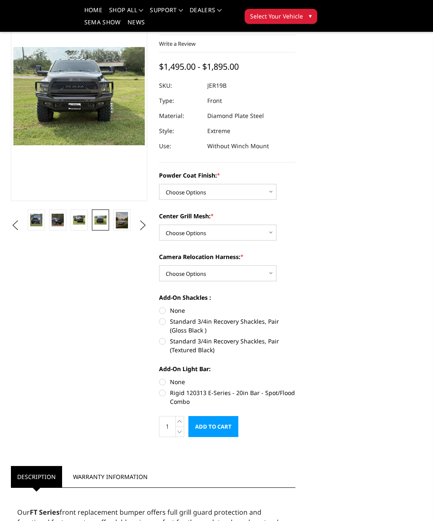  What do you see at coordinates (15, 226) in the screenshot?
I see `button: Previous` at bounding box center [15, 226].